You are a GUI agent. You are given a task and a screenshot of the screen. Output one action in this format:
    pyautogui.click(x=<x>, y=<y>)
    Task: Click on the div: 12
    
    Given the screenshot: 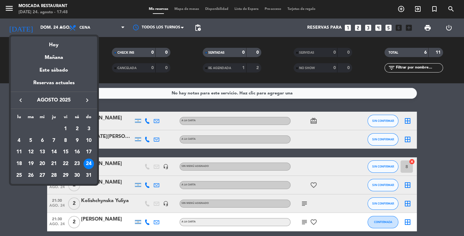 What is the action you would take?
    pyautogui.click(x=31, y=152)
    